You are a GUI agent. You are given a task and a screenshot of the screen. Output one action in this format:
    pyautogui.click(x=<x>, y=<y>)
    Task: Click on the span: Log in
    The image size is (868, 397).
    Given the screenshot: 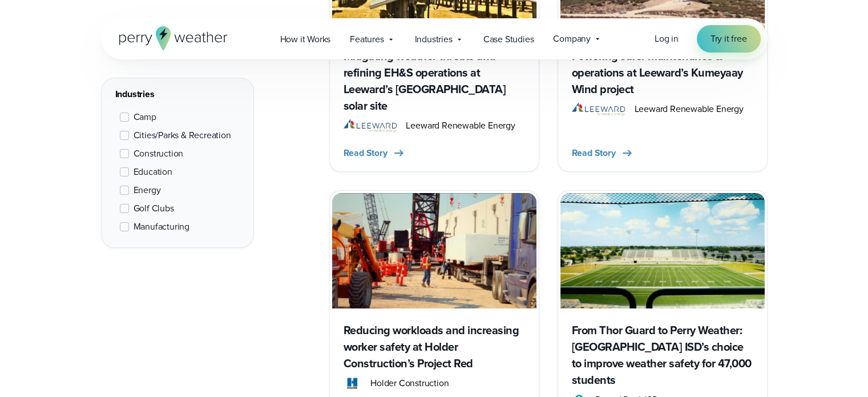 What is the action you would take?
    pyautogui.click(x=666, y=38)
    